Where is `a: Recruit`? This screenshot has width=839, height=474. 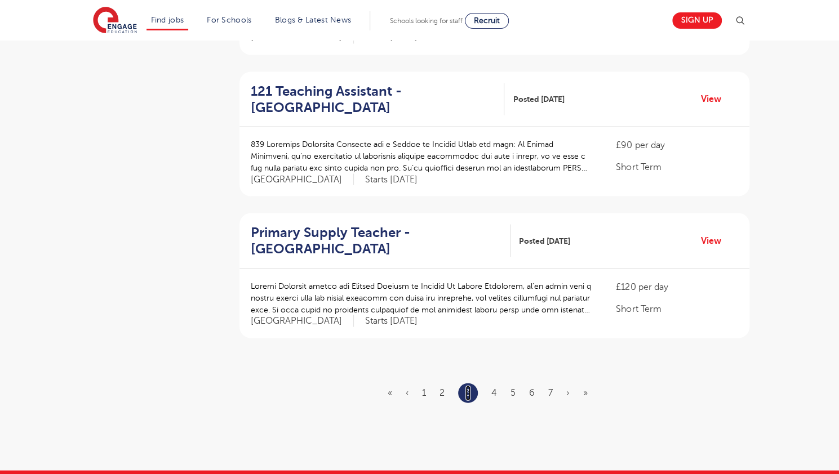
a: Recruit is located at coordinates (487, 21).